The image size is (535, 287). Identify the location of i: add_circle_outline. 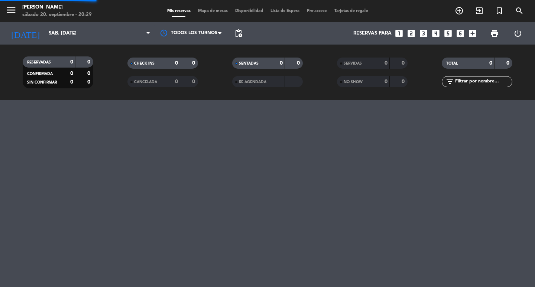
(459, 11).